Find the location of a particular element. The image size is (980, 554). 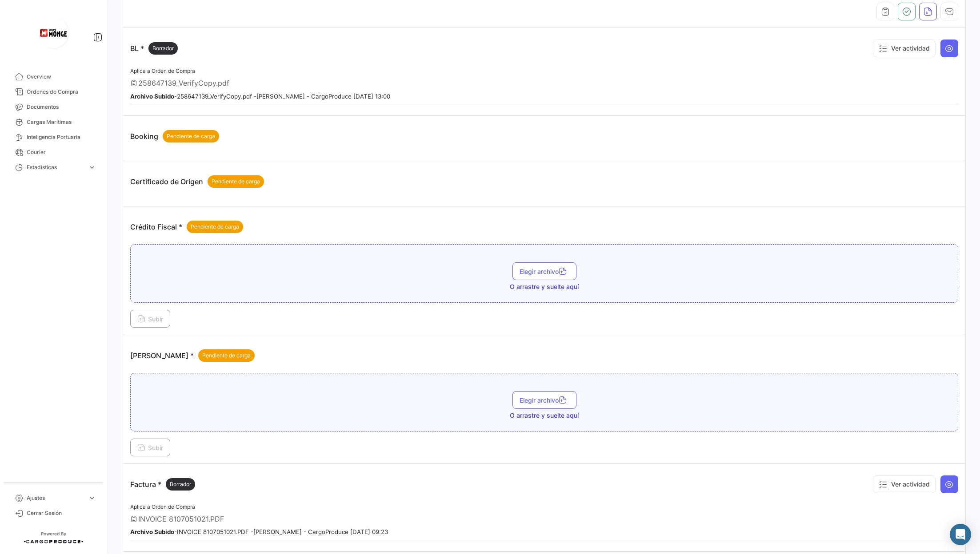

span: Órdenes de Compra is located at coordinates (61, 92).